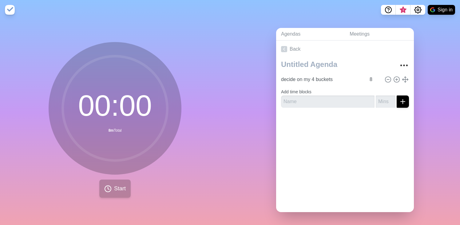 The height and width of the screenshot is (225, 460). What do you see at coordinates (388, 10) in the screenshot?
I see `button: Help` at bounding box center [388, 10].